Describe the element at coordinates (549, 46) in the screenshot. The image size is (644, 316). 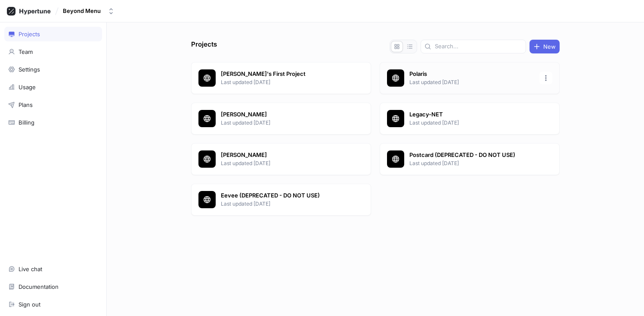
I see `span: New` at that location.